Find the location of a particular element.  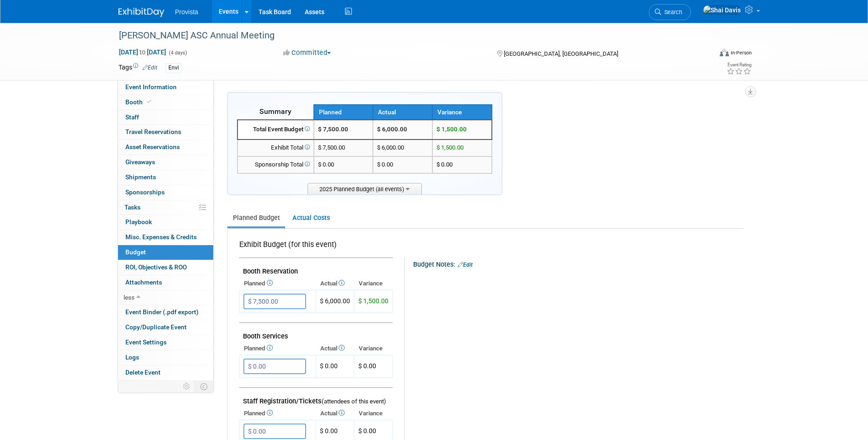

span: Provista is located at coordinates (187, 12).